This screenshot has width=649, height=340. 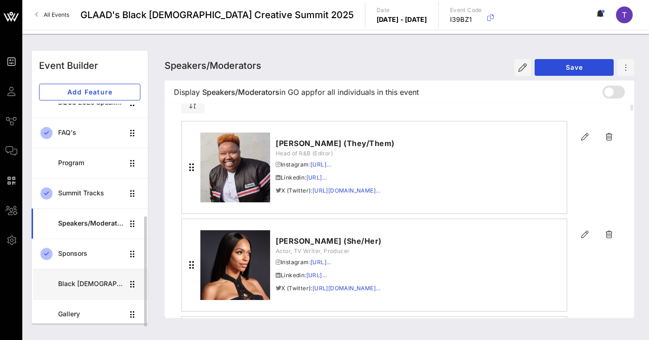 I want to click on a: FAQ's, so click(x=90, y=133).